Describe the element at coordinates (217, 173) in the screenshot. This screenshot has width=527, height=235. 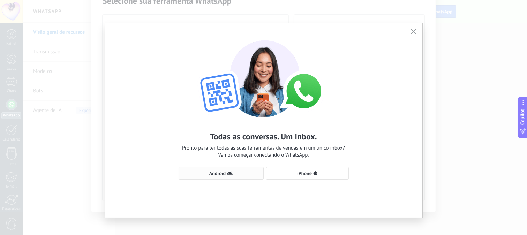
I see `span: Android` at that location.